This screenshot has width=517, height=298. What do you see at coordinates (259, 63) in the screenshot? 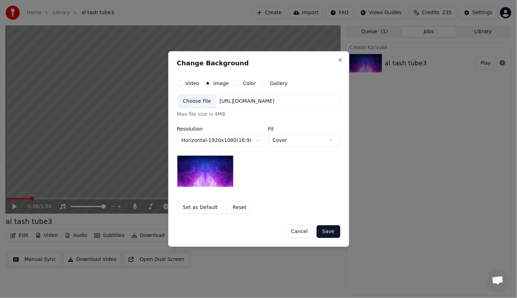
I see `h2: Change Background` at bounding box center [259, 63].